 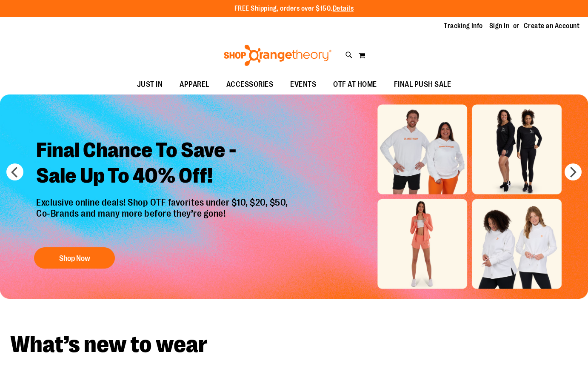 What do you see at coordinates (355, 85) in the screenshot?
I see `a: OTF AT HOME` at bounding box center [355, 85].